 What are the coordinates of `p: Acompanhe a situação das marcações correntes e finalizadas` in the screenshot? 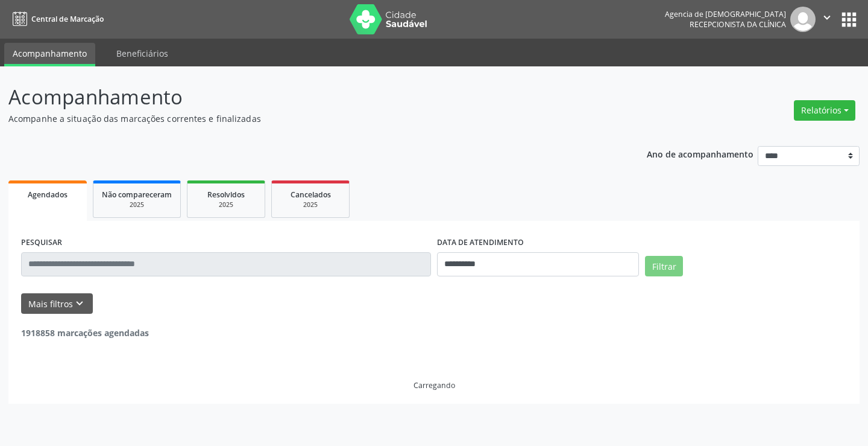 It's located at (306, 118).